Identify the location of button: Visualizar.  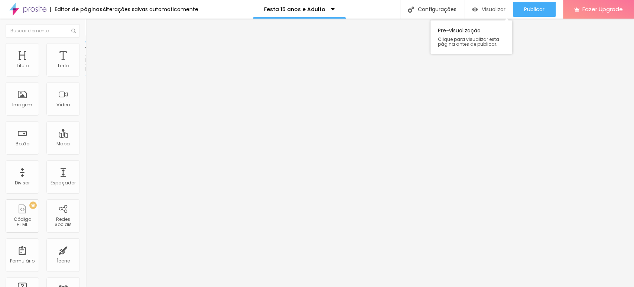
(489, 9).